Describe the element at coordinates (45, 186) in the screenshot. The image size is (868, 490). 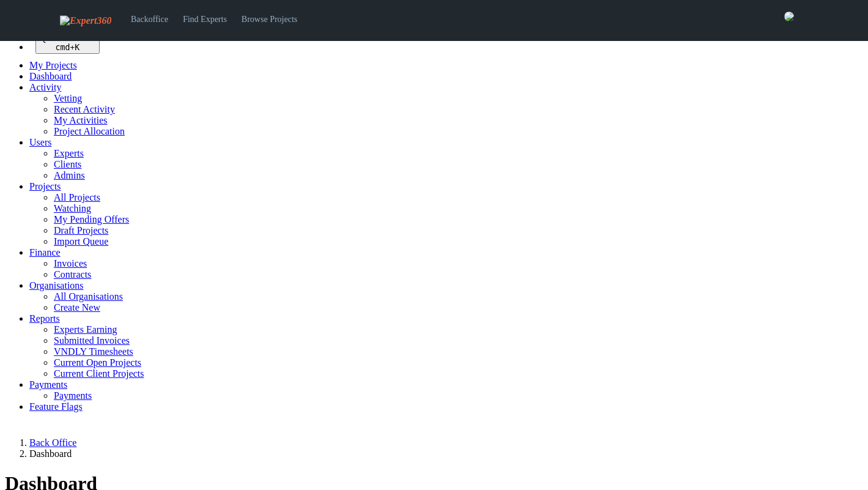
I see `span: Projects` at that location.